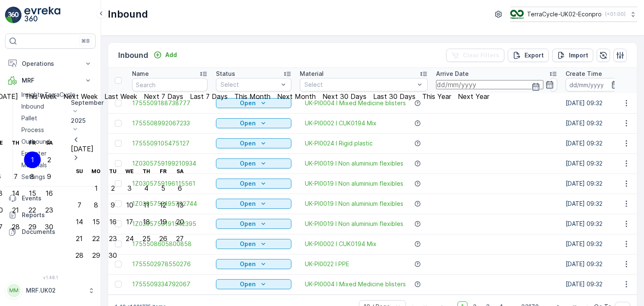  I want to click on p: Status, so click(226, 74).